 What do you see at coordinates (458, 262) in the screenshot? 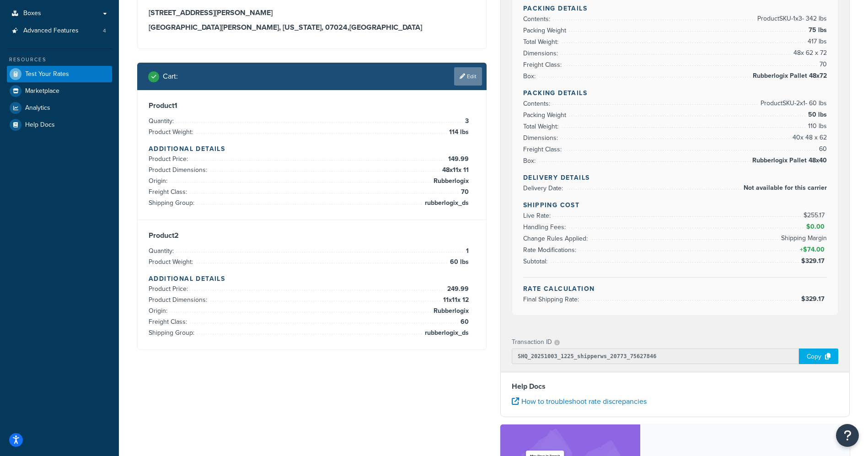
I see `span: 60 lbs` at bounding box center [458, 262].